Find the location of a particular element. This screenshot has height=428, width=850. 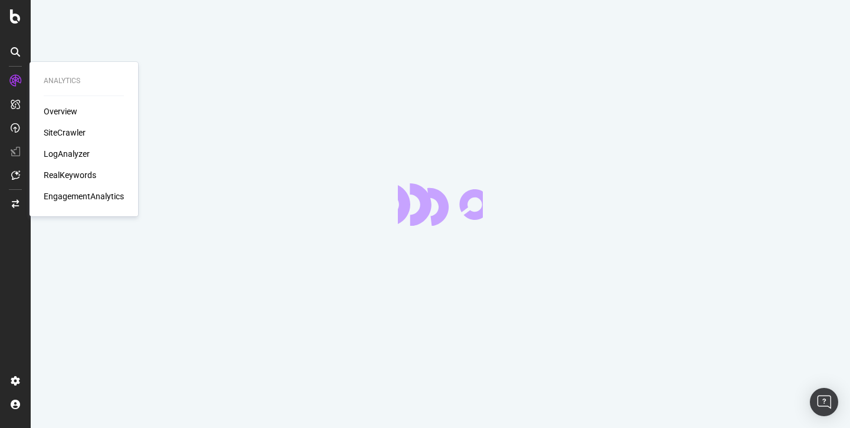

a: LogAnalyzer is located at coordinates (67, 154).